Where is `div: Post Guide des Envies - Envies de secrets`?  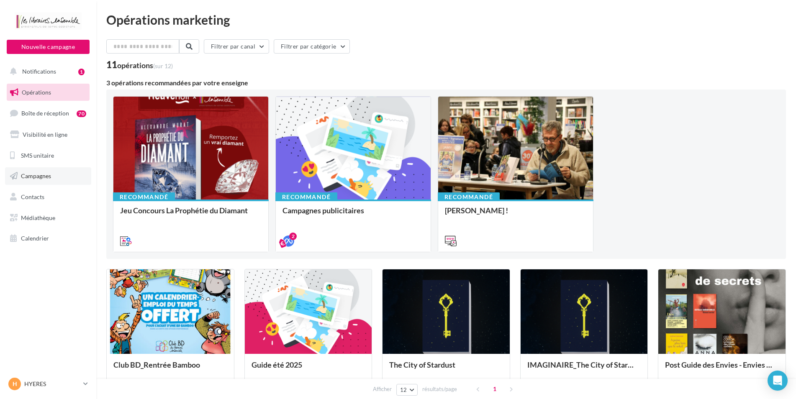
div: Post Guide des Envies - Envies de secrets is located at coordinates (722, 369).